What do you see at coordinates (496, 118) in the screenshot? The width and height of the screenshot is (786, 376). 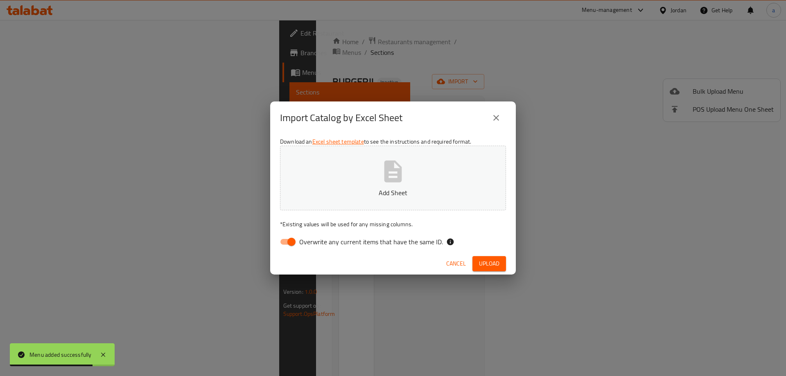 I see `button: close` at bounding box center [496, 118].